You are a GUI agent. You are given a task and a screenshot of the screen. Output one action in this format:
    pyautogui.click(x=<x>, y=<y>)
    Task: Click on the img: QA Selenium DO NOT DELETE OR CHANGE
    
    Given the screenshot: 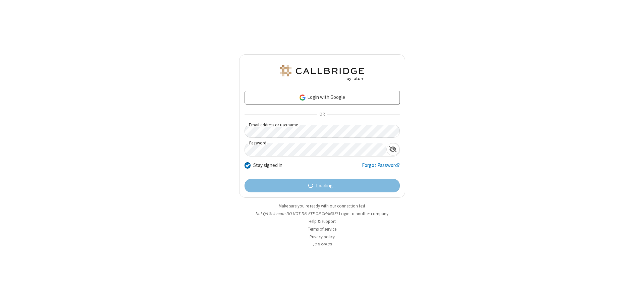 What is the action you would take?
    pyautogui.click(x=322, y=73)
    